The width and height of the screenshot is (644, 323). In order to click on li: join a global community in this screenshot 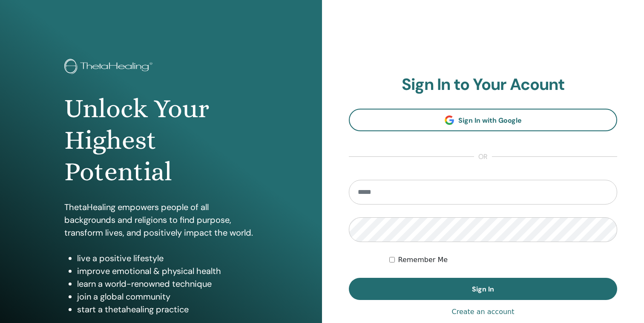, I will do `click(167, 297)`.